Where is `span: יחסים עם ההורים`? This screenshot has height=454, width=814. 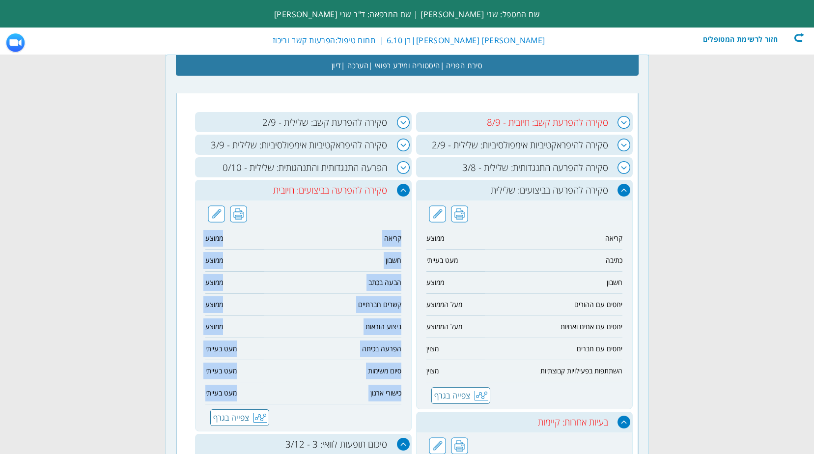 span: יחסים עם ההורים is located at coordinates (598, 304).